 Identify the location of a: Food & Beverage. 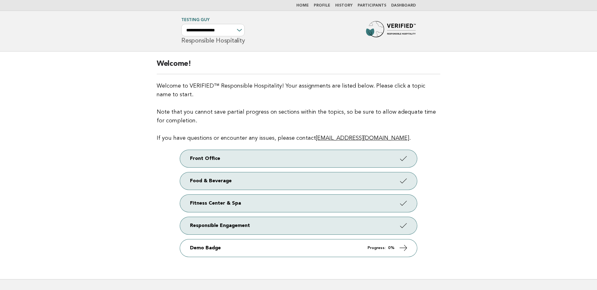
(299, 181).